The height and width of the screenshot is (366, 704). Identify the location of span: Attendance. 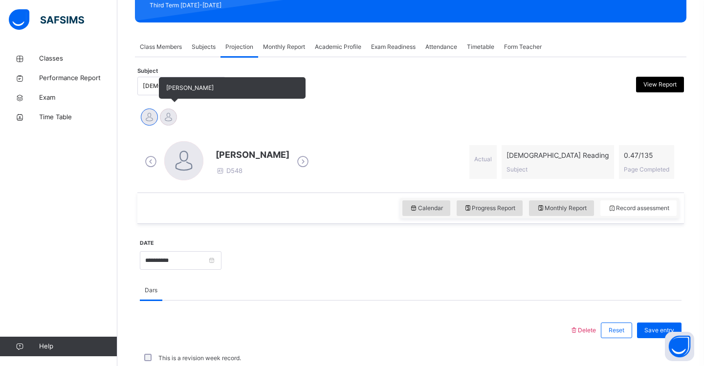
(441, 47).